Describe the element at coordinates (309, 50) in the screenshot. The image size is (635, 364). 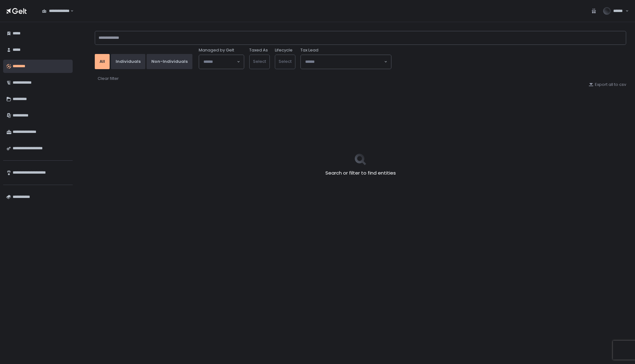
I see `span: Tax Lead` at that location.